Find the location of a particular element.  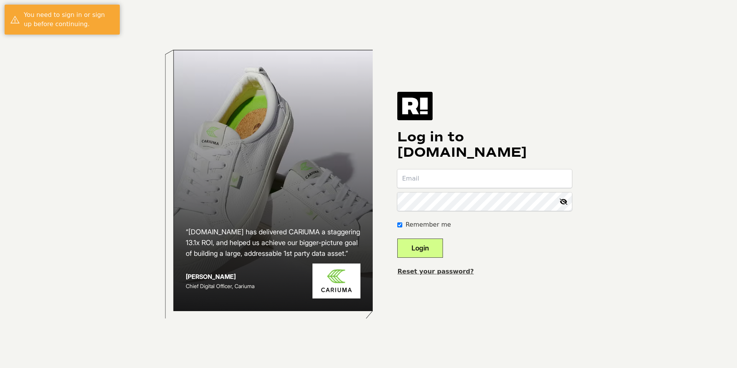

a: Reset your password? is located at coordinates (435, 271).